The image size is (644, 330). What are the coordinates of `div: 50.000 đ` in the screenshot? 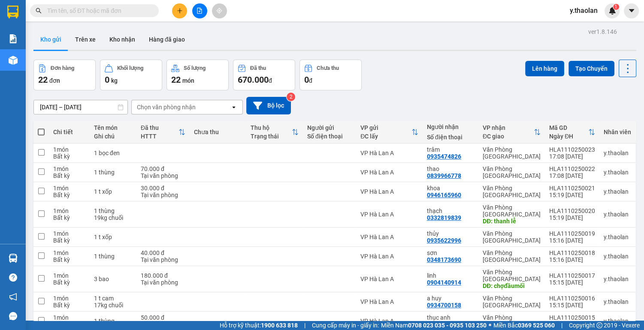 It's located at (163, 318).